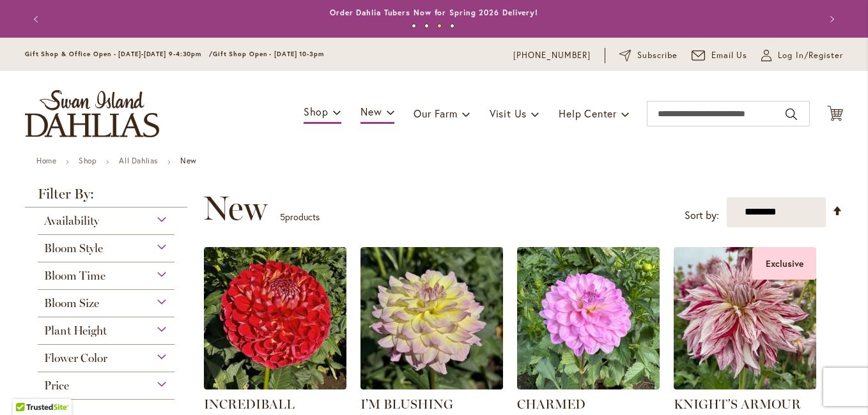  What do you see at coordinates (46, 161) in the screenshot?
I see `a: Home` at bounding box center [46, 161].